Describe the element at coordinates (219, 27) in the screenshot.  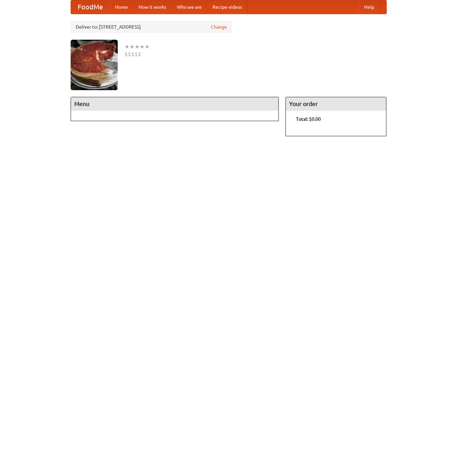
I see `a: Change` at that location.